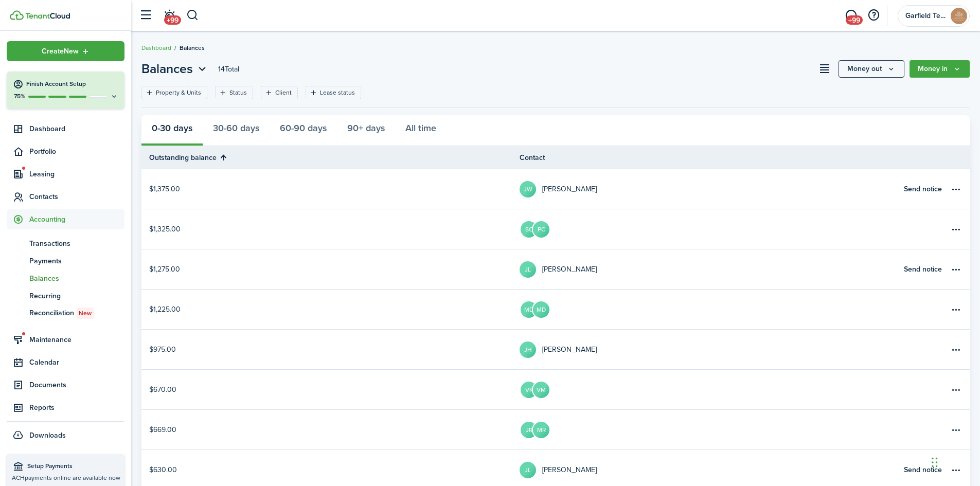 This screenshot has height=486, width=980. Describe the element at coordinates (77, 408) in the screenshot. I see `span: Reports` at that location.